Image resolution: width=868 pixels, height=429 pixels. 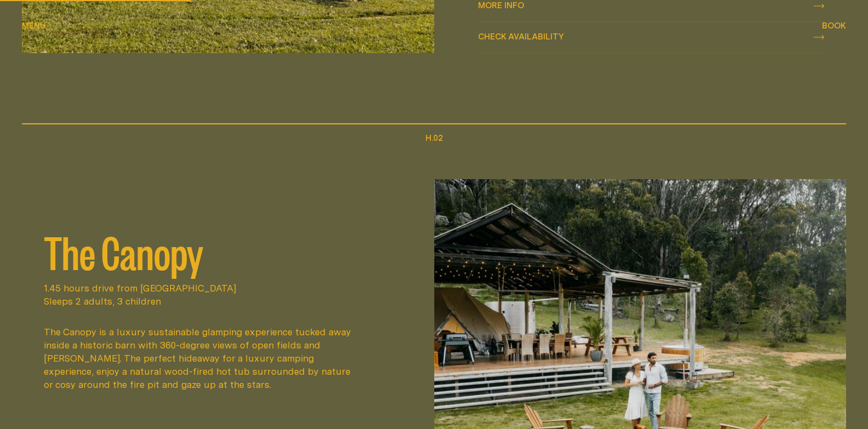 I want to click on button: show menu, so click(x=34, y=26).